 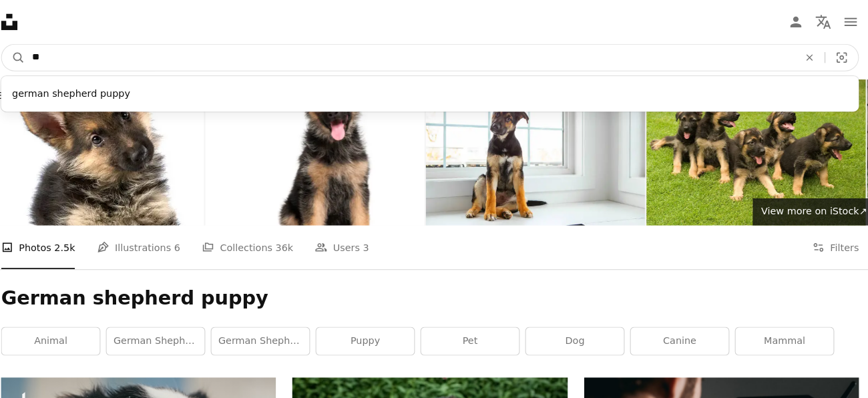 I want to click on h1: German shepherd puppy, so click(x=434, y=290).